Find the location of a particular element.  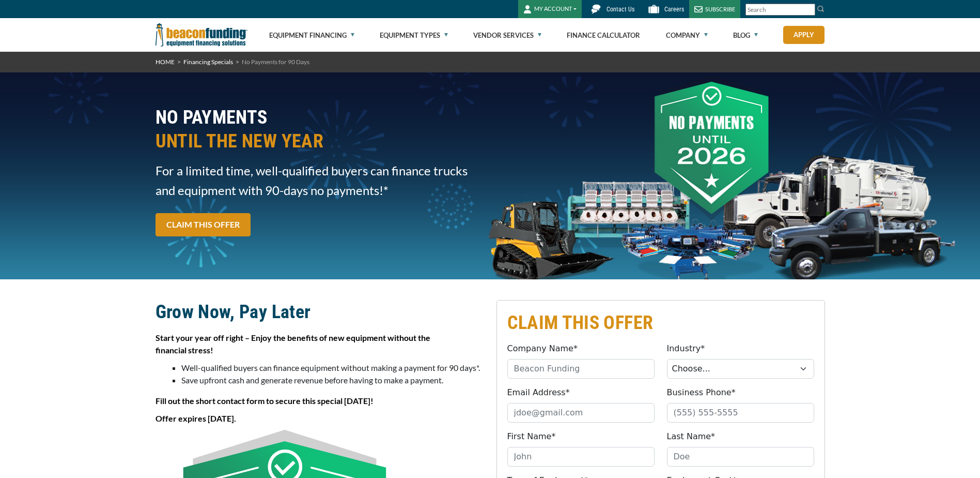

strong: Start your year off right – Enjoy the benefits of new equipment without the financial stress! is located at coordinates (293, 343).